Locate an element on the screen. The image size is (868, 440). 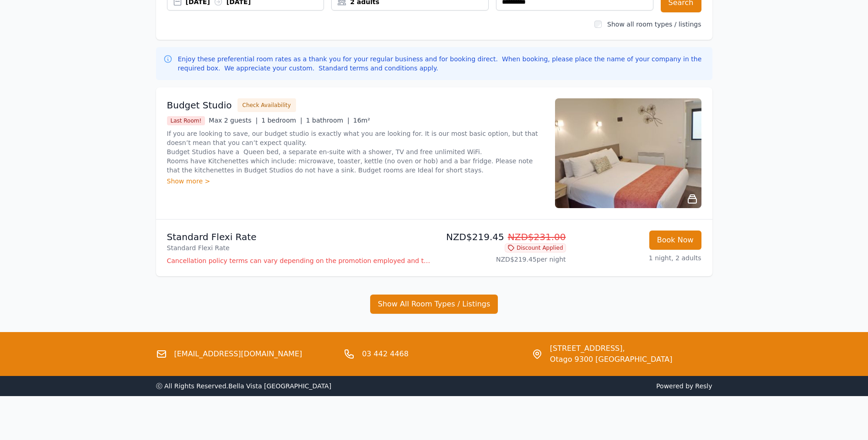
span: Discount Applied is located at coordinates (535, 248).